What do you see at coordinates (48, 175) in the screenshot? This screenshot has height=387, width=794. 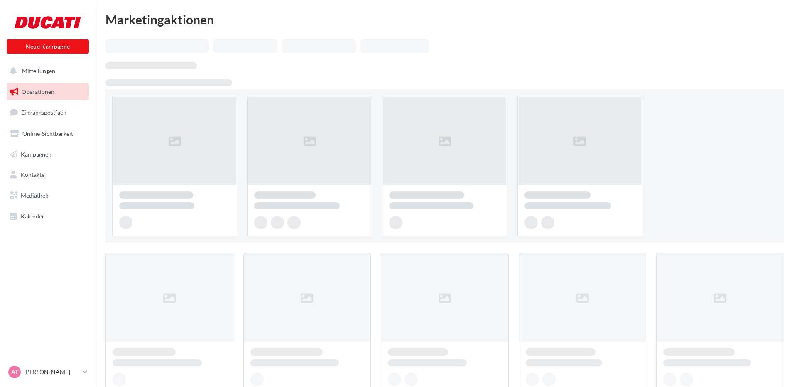 I see `a: Kontakte` at bounding box center [48, 175].